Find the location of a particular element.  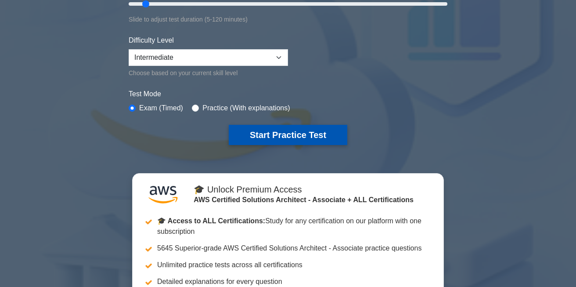

label: Test Mode is located at coordinates (288, 94).